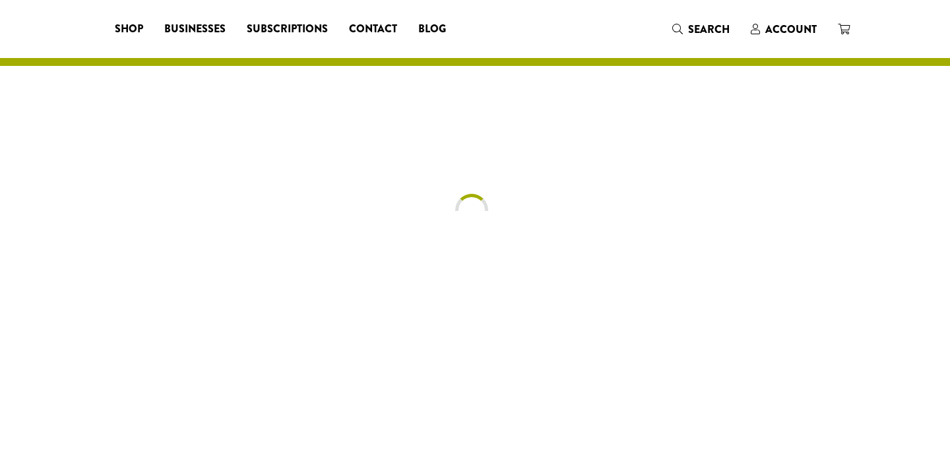 The height and width of the screenshot is (470, 950). What do you see at coordinates (129, 29) in the screenshot?
I see `a: Shop` at bounding box center [129, 29].